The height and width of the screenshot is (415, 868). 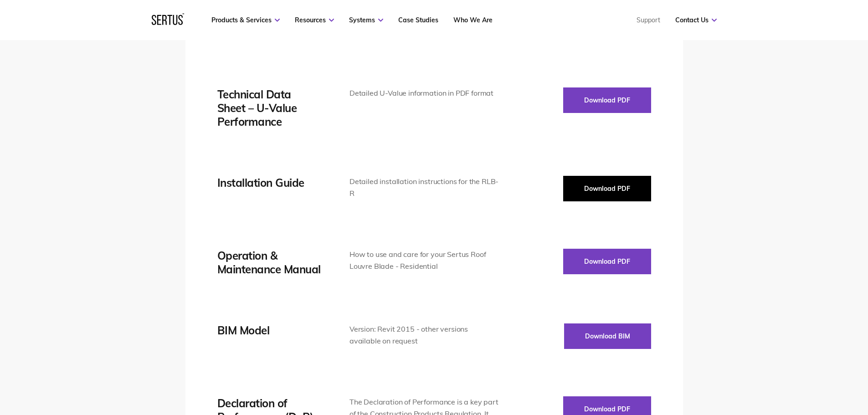 What do you see at coordinates (425, 187) in the screenshot?
I see `div: Detailed installation instructions for the RLB-R` at bounding box center [425, 187].